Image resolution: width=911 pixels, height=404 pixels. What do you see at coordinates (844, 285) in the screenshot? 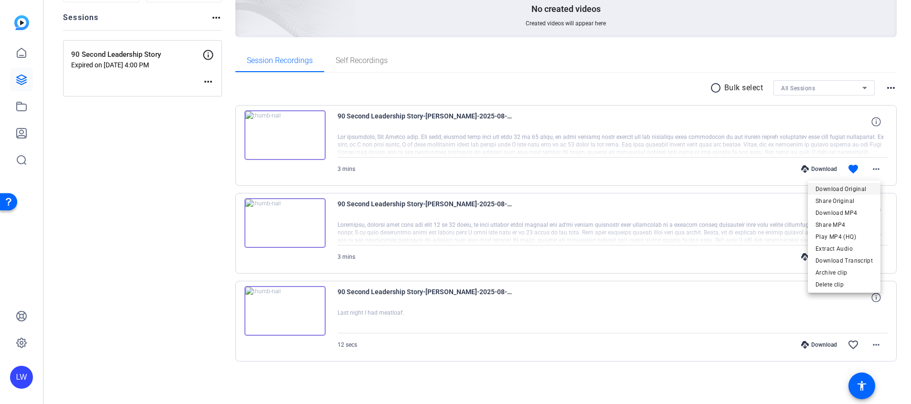
I see `span: Delete clip` at bounding box center [844, 285].